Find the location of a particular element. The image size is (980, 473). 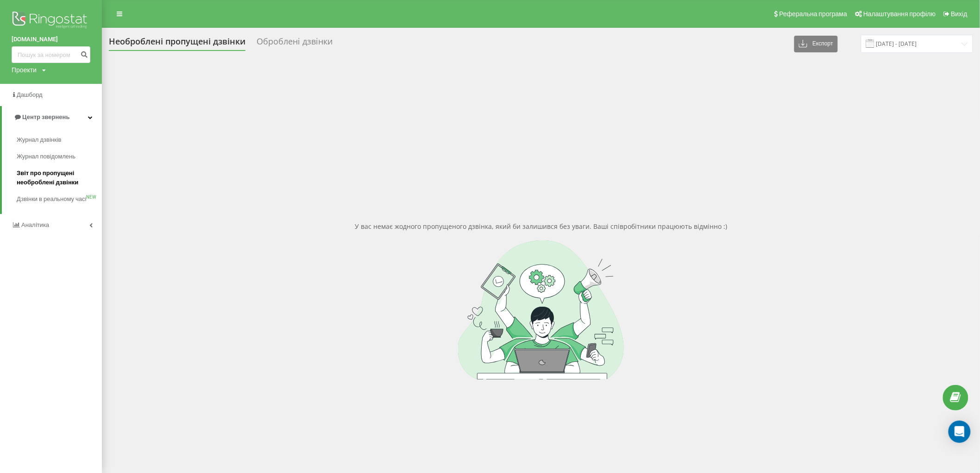

button: Експорт is located at coordinates (816, 44).